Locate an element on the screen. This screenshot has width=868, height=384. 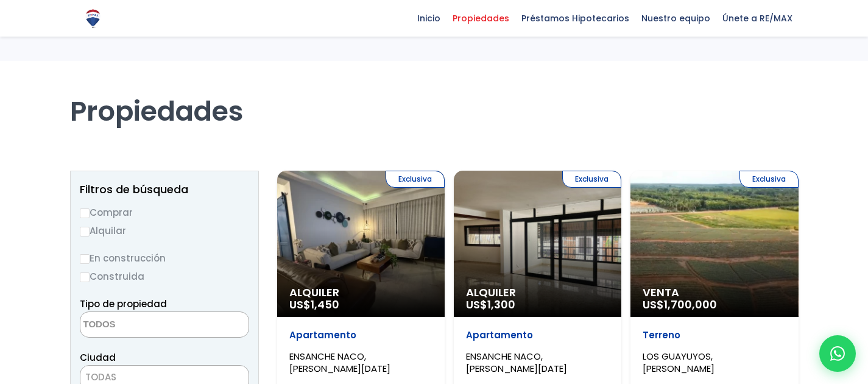
label: Construida is located at coordinates (165, 276).